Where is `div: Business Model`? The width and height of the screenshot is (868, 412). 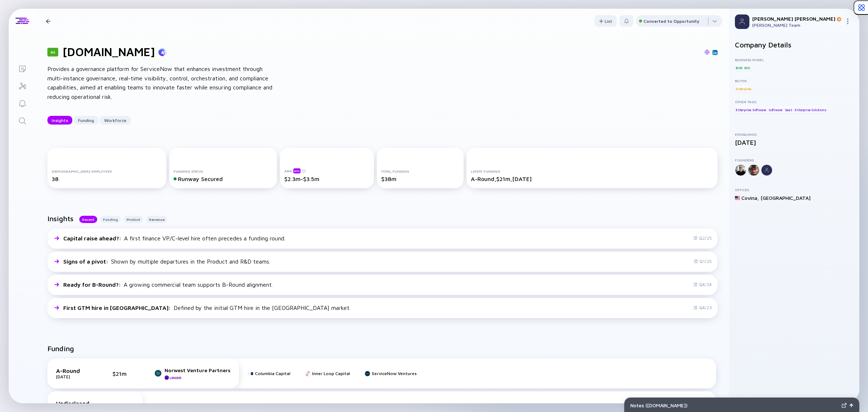 div: Business Model is located at coordinates (795, 60).